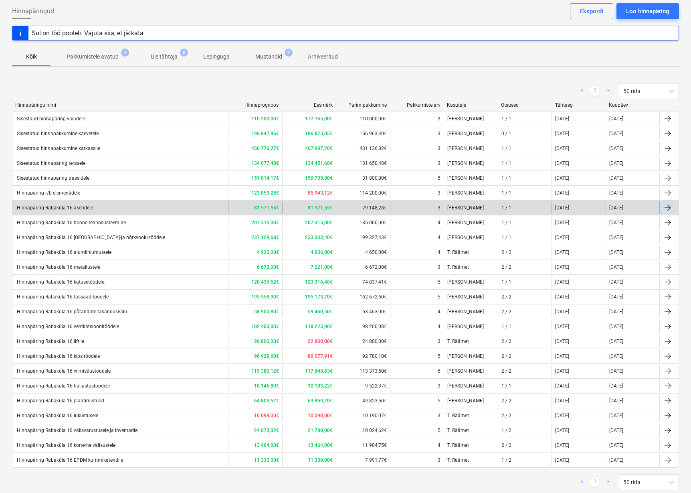 Image resolution: width=691 pixels, height=493 pixels. What do you see at coordinates (50, 119) in the screenshot?
I see `div: Sisestaud hinnapäring vaiadele` at bounding box center [50, 119].